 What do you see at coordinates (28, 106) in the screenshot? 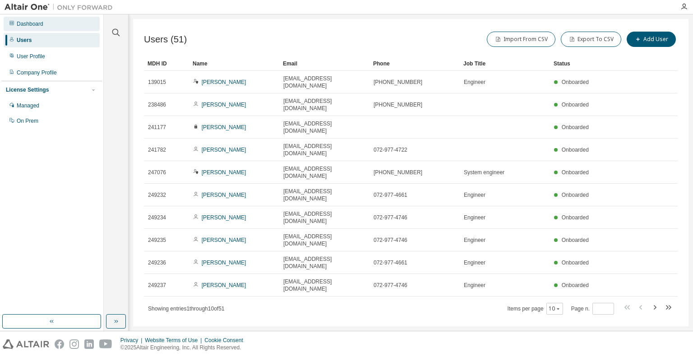
I see `div: Managed` at bounding box center [28, 106].